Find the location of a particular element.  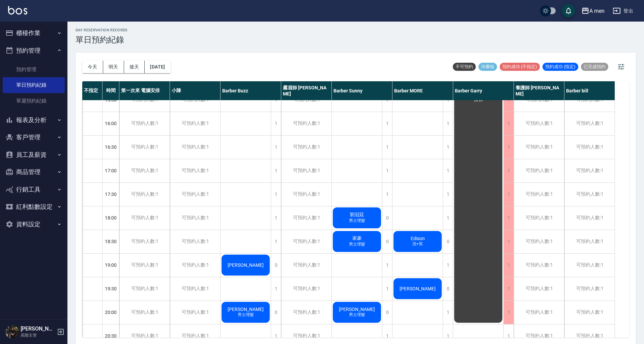

button: save is located at coordinates (569, 11).